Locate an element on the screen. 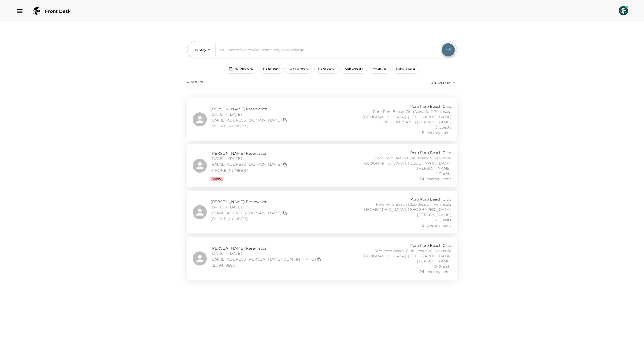 This screenshot has width=644, height=344. span: 4 results is located at coordinates (195, 83).